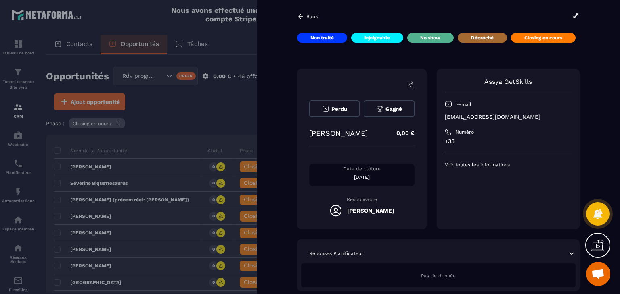  I want to click on a: Assya GetSkills, so click(508, 81).